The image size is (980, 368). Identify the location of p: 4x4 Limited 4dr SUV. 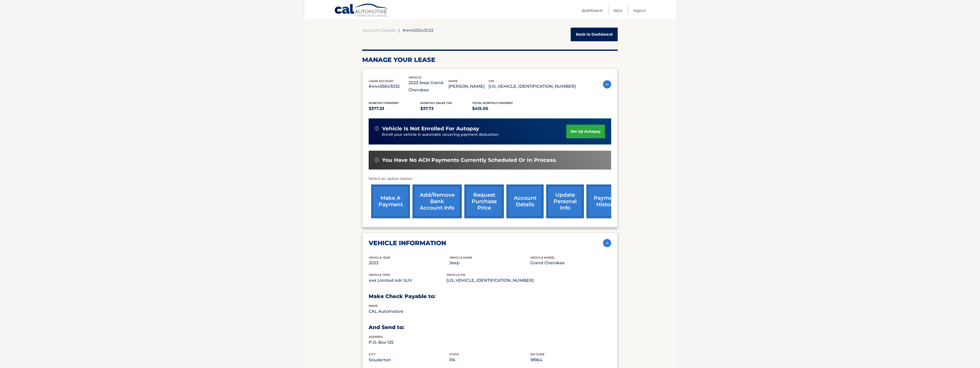
(408, 281).